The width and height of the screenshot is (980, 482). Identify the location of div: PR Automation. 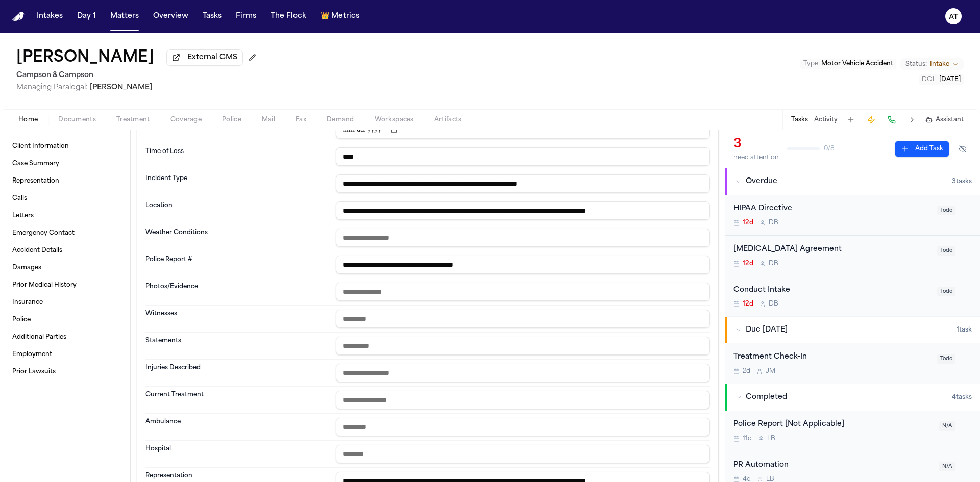
(833, 465).